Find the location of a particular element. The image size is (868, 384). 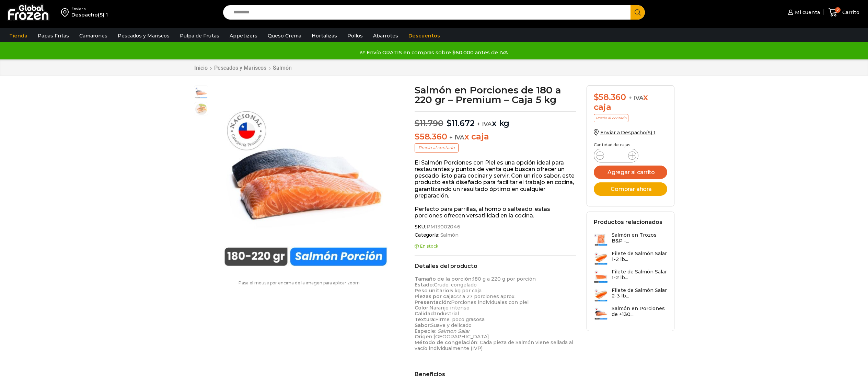

strong: Peso unitario: is located at coordinates (432, 291).